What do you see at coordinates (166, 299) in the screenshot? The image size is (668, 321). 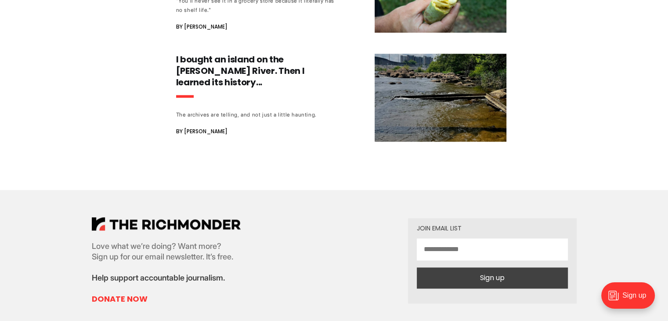 I see `a: Donate Now` at bounding box center [166, 299].